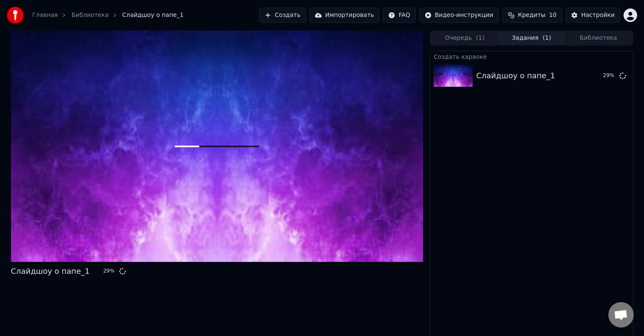 The height and width of the screenshot is (336, 644). Describe the element at coordinates (592, 15) in the screenshot. I see `button: Настройки` at that location.